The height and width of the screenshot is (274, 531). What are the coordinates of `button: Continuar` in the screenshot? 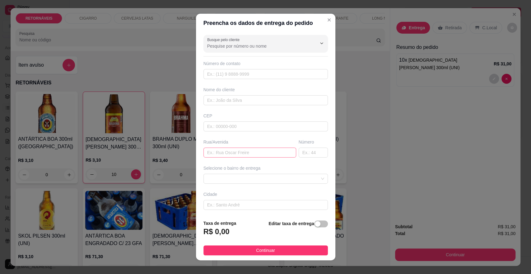 It's located at (266, 250).